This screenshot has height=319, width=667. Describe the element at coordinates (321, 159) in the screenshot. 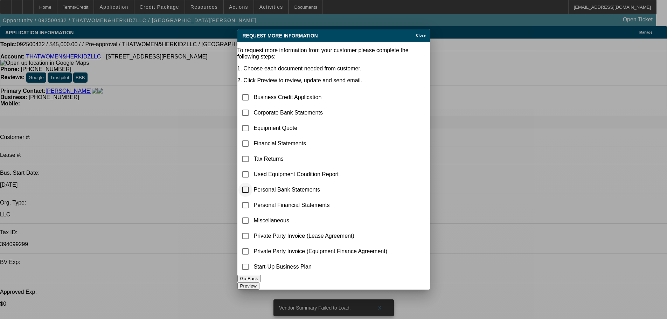

I see `td: Tax Returns` at that location.